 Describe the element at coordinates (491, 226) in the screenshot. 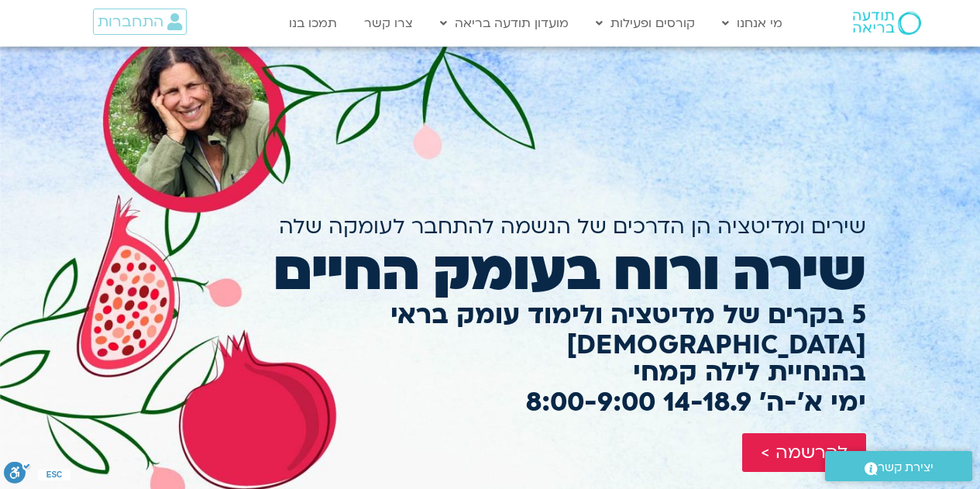

I see `h2: שירים ומדיטציה הן הדרכים של הנשמה להתחבר לעומקה שלה` at that location.